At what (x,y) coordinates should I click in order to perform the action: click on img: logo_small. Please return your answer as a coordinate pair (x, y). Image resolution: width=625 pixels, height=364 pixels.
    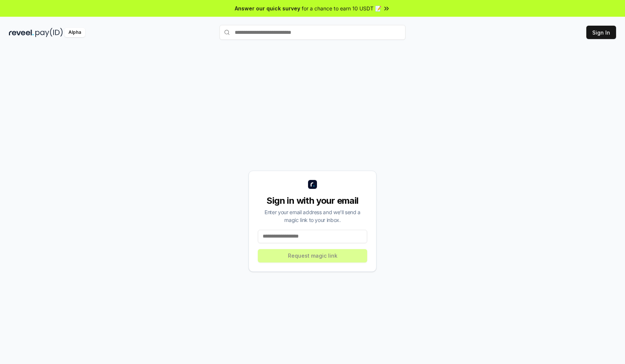
    Looking at the image, I should click on (312, 185).